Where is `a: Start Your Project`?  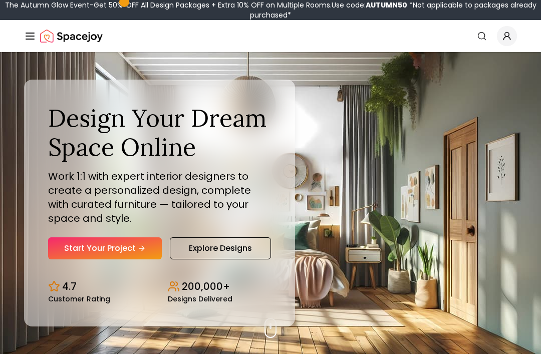 a: Start Your Project is located at coordinates (105, 248).